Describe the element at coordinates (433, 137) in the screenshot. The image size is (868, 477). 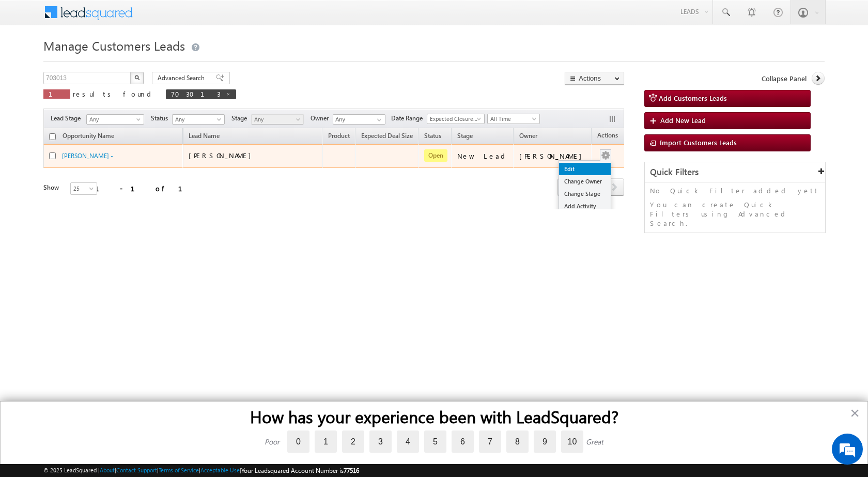
I see `a: Status` at that location.